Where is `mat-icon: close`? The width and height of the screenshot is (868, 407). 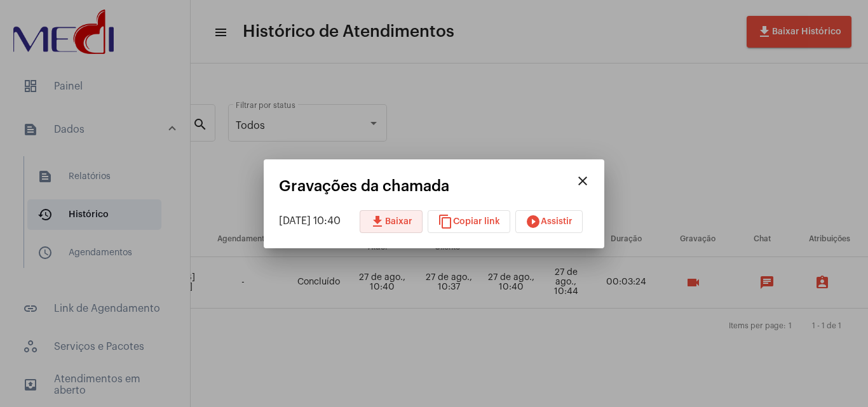 mat-icon: close is located at coordinates (583, 181).